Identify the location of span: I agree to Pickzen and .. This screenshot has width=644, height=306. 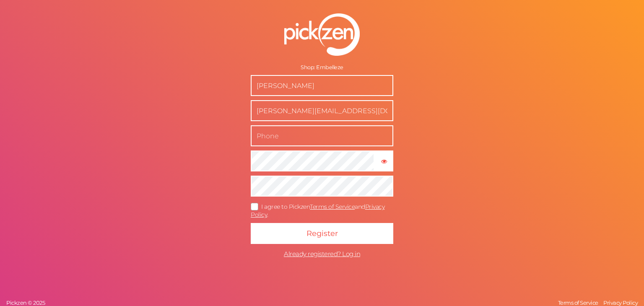
(317, 210).